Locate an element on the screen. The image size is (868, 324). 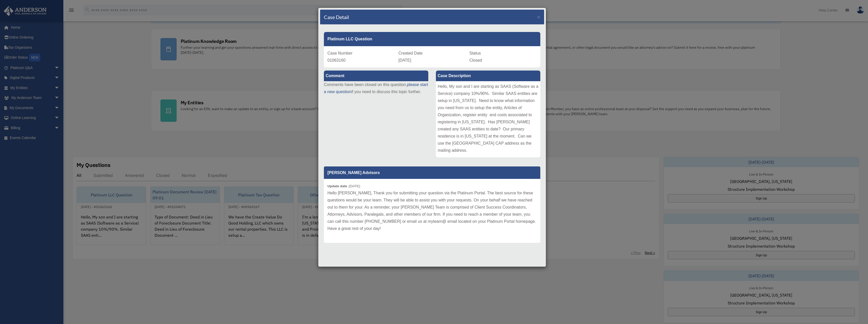
span: Case Number is located at coordinates (340, 53).